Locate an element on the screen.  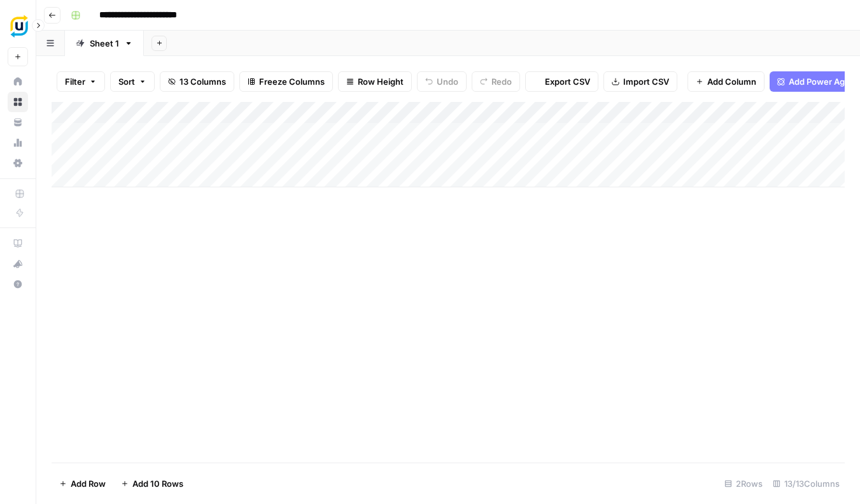
button: Undo is located at coordinates (442, 82).